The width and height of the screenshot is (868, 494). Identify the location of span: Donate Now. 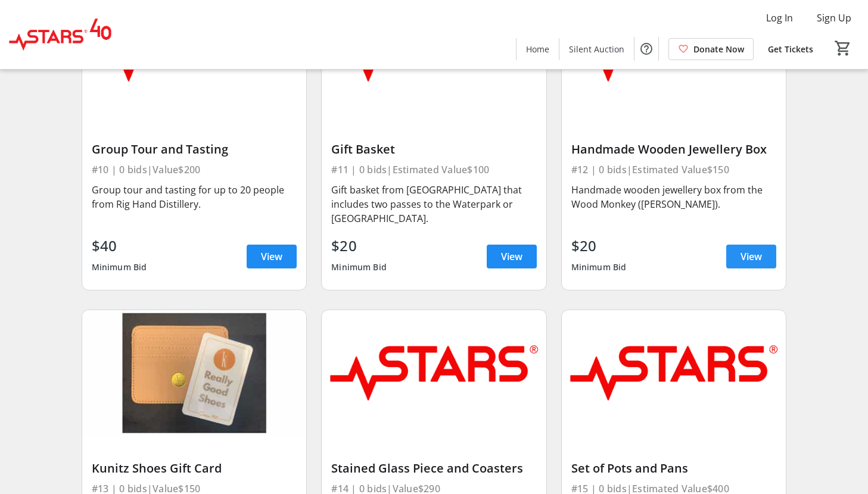
(718, 49).